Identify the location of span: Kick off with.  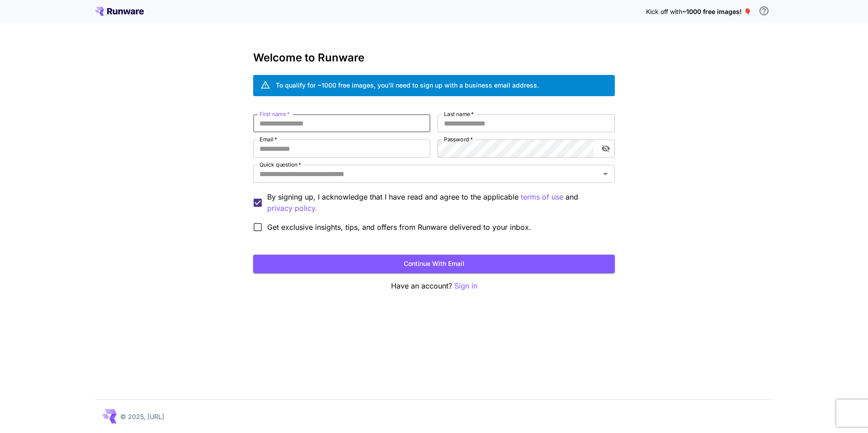
(664, 11).